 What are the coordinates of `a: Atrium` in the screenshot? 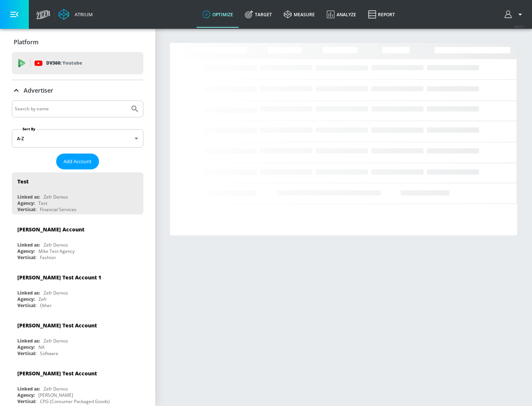 It's located at (75, 14).